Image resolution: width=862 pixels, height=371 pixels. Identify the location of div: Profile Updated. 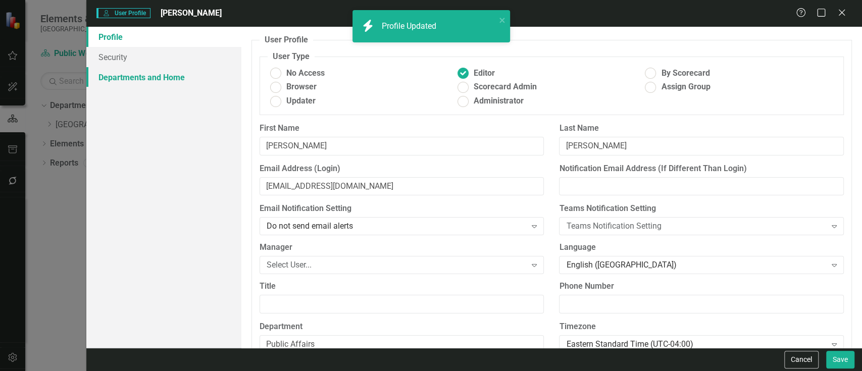
(410, 26).